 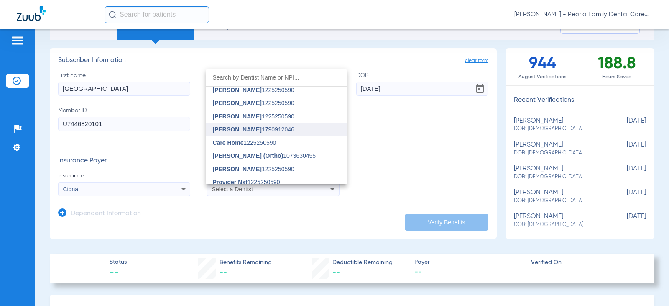 I want to click on span: Provider Nsf, so click(x=230, y=182).